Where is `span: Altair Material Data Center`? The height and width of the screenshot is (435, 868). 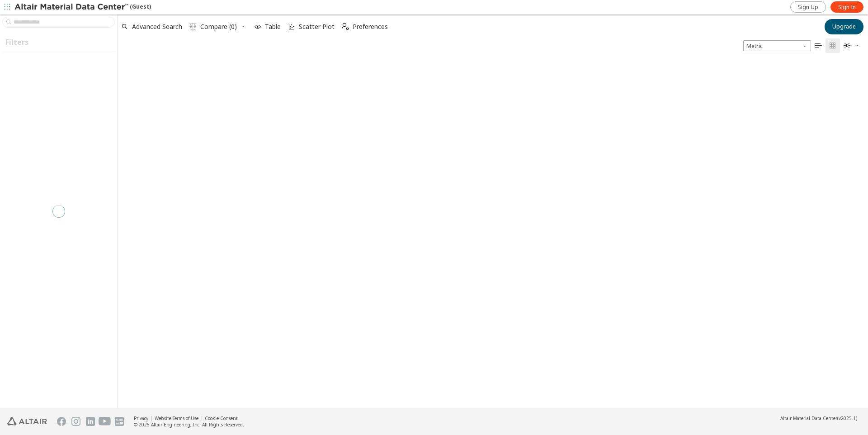 span: Altair Material Data Center is located at coordinates (809, 418).